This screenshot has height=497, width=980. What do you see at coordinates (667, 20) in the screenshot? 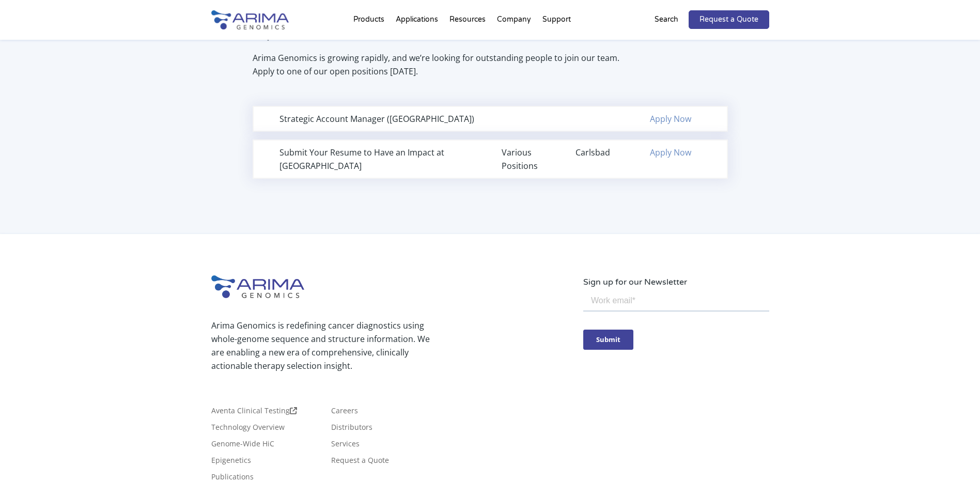
I see `p: Search` at bounding box center [667, 20].